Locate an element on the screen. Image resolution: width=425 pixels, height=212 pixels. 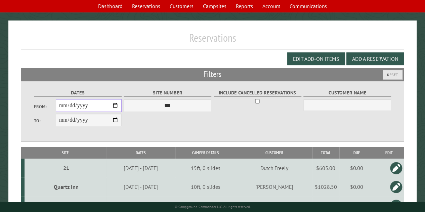
button: Reset is located at coordinates (392, 75).